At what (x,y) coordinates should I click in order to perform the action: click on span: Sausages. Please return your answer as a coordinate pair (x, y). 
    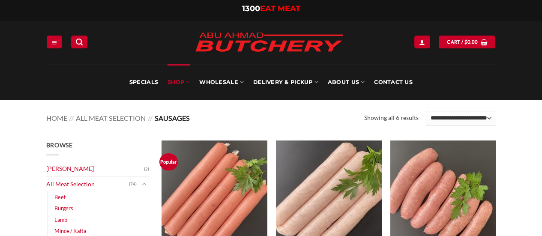
    Looking at the image, I should click on (172, 118).